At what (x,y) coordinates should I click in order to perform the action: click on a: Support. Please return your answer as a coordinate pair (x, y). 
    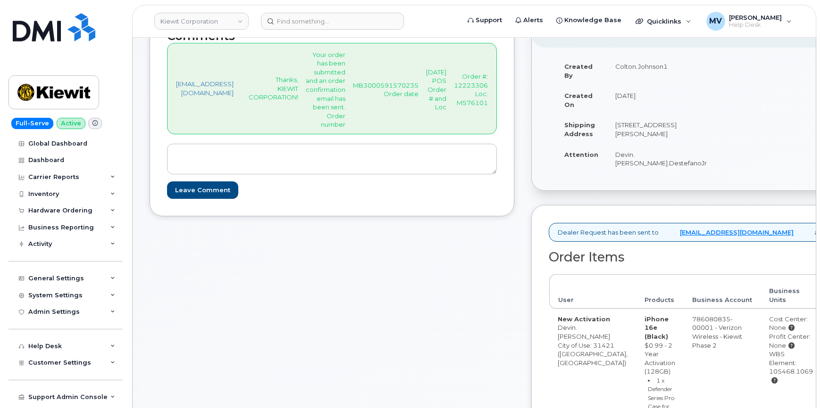
    Looking at the image, I should click on (484, 20).